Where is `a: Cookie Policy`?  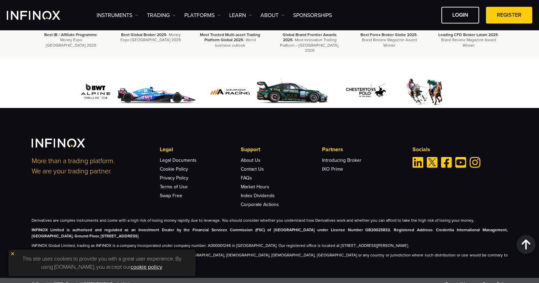
a: Cookie Policy is located at coordinates (174, 169).